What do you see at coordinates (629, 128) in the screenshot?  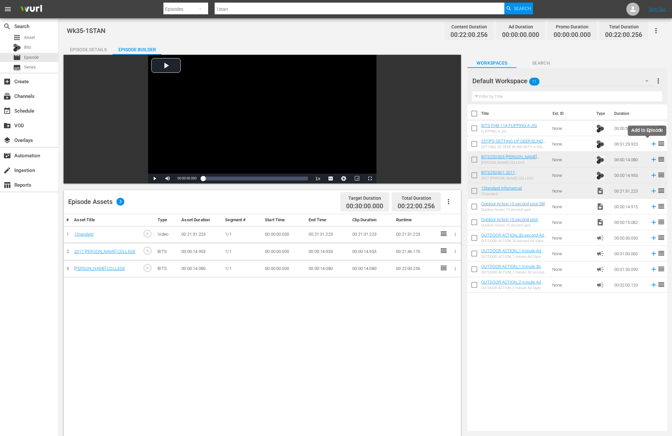 I see `td: 00:00:59.826` at bounding box center [629, 128].